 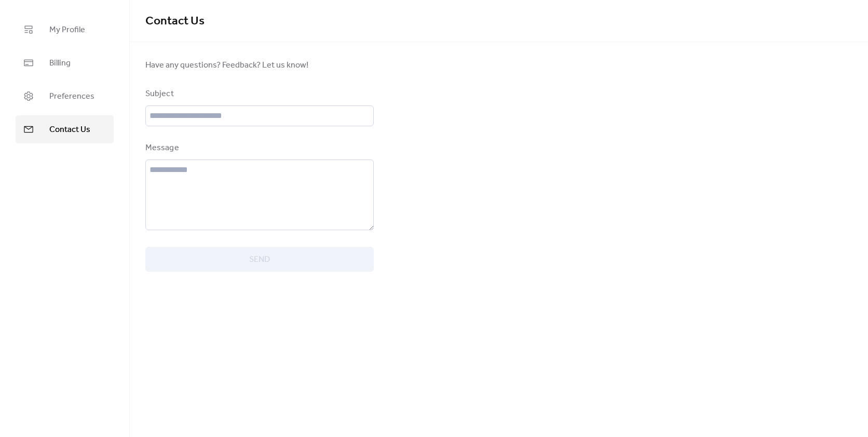 I want to click on a: Billing, so click(x=64, y=63).